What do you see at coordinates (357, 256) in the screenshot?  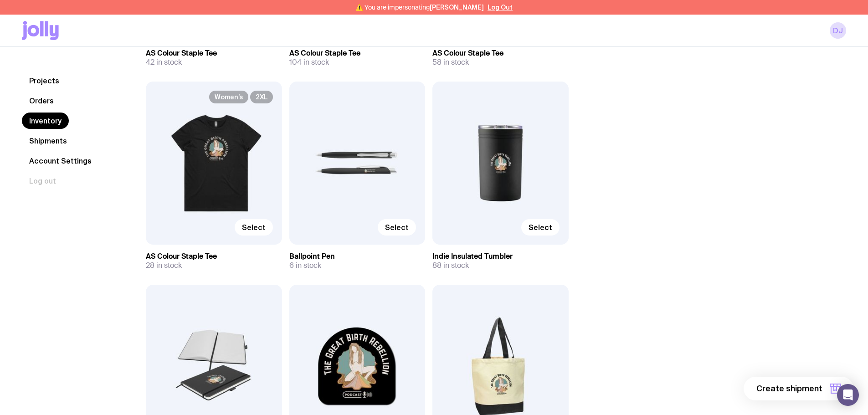 I see `h3: Ballpoint Pen` at bounding box center [357, 256].